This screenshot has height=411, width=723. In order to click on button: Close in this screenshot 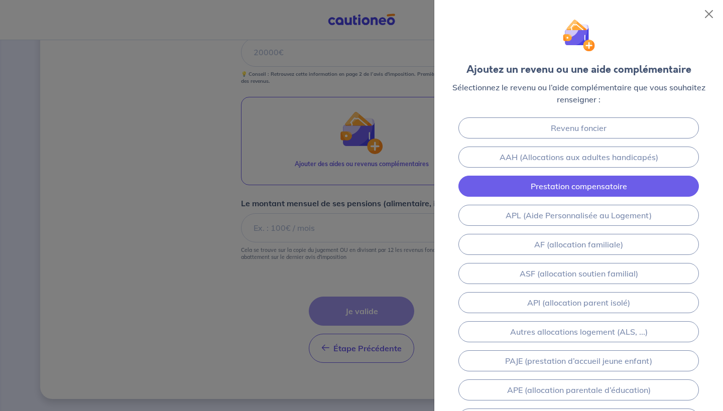, I will do `click(709, 14)`.